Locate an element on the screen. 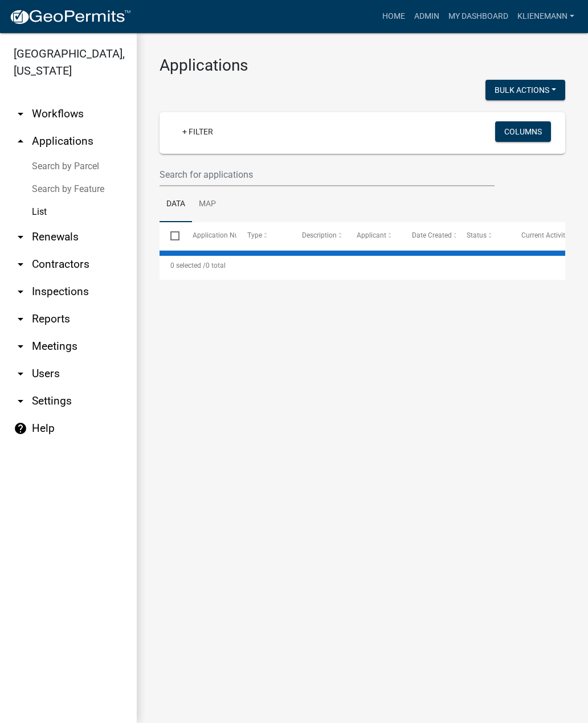 Image resolution: width=588 pixels, height=723 pixels. span: Date Created is located at coordinates (432, 235).